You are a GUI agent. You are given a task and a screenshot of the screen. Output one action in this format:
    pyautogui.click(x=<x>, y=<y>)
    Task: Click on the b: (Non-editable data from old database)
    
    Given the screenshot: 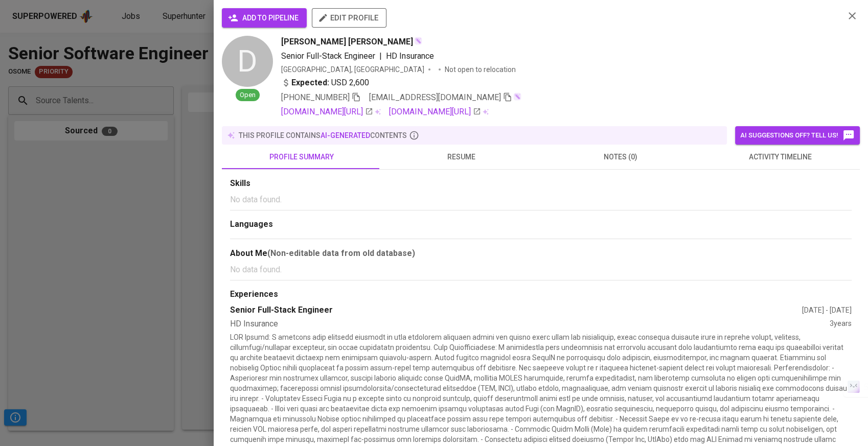 What is the action you would take?
    pyautogui.click(x=341, y=253)
    